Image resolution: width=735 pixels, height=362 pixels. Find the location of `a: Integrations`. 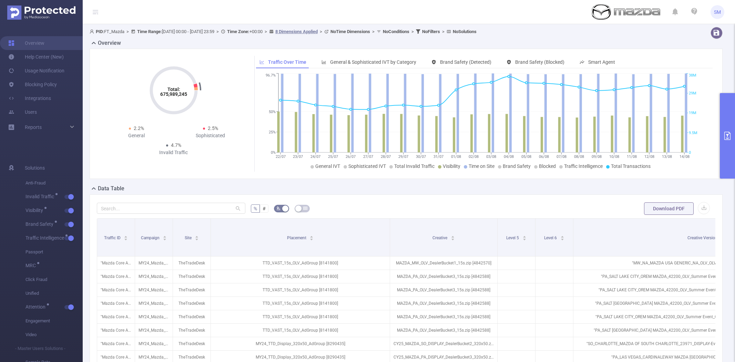

a: Integrations is located at coordinates (30, 98).